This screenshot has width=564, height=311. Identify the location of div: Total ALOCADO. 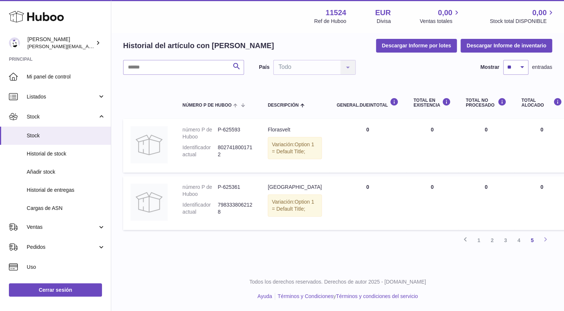
(542, 103).